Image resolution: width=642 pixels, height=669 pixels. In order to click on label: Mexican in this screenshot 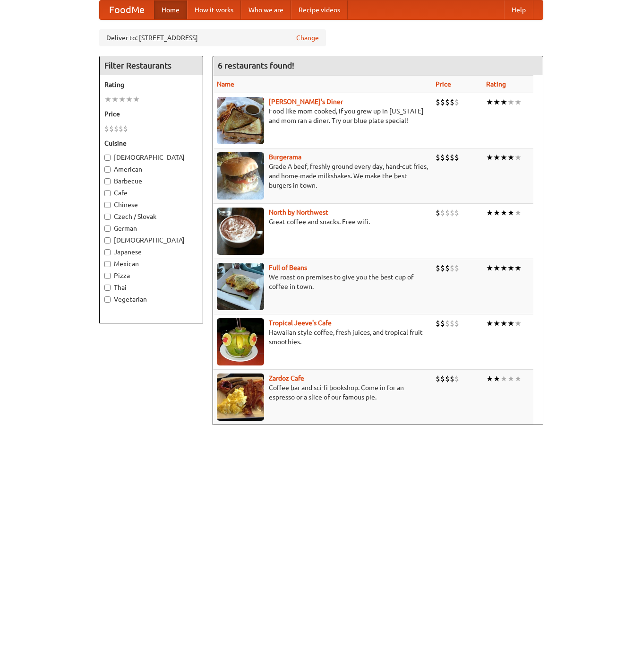, I will do `click(151, 264)`.